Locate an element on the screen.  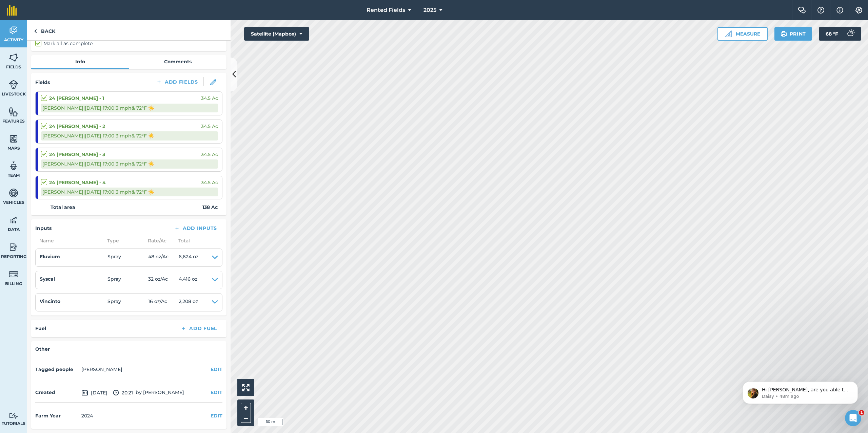
img: A question mark icon is located at coordinates (821, 10).